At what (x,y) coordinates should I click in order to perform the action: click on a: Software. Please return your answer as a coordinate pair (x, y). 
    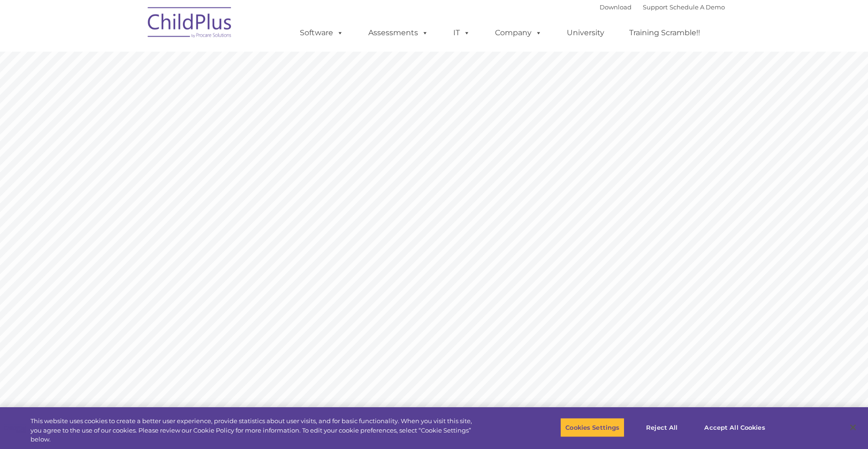
    Looking at the image, I should click on (322, 33).